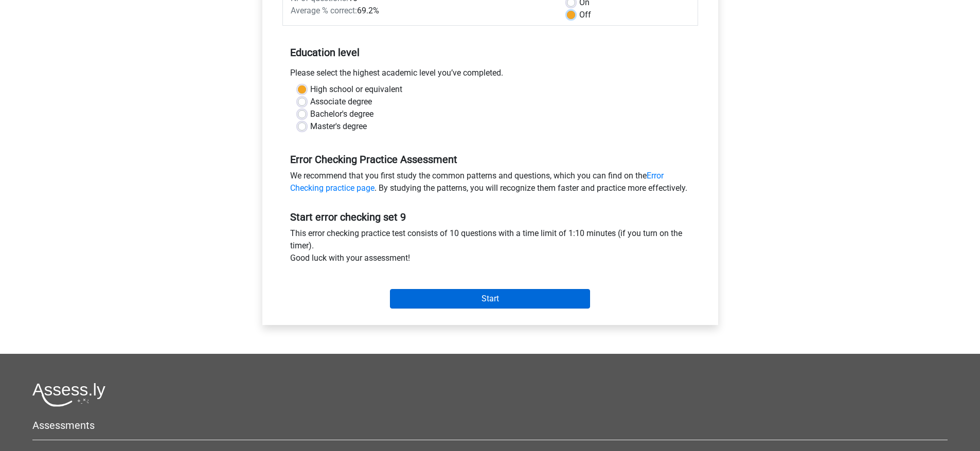 The image size is (980, 451). Describe the element at coordinates (342, 114) in the screenshot. I see `label: Bachelor's degree` at that location.